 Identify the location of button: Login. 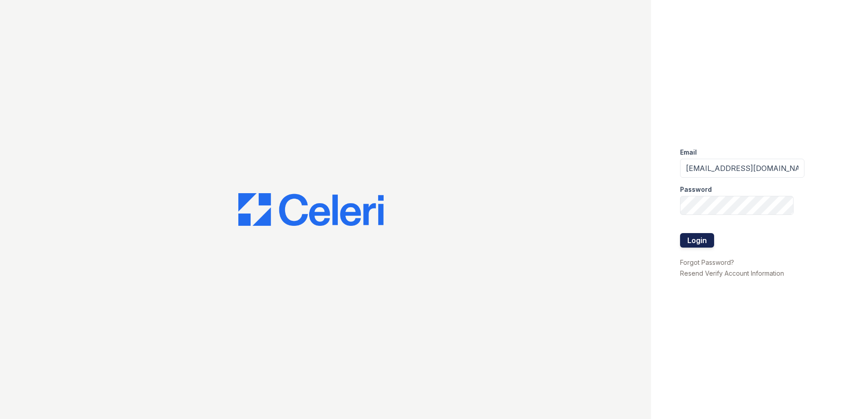
(696, 240).